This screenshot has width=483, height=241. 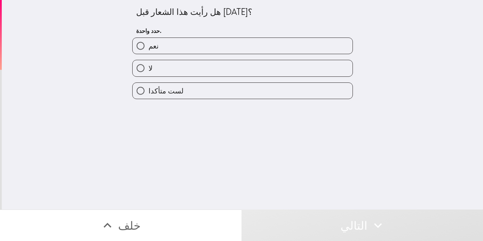 What do you see at coordinates (166, 91) in the screenshot?
I see `span: لست متأكدا` at bounding box center [166, 91].